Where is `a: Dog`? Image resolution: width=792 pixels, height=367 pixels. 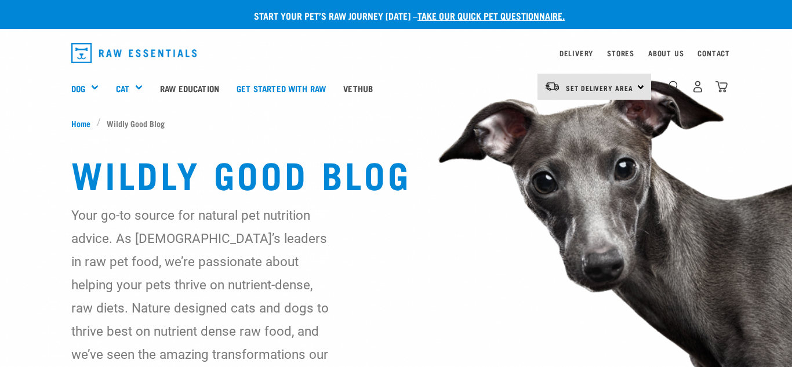
a: Dog is located at coordinates (78, 88).